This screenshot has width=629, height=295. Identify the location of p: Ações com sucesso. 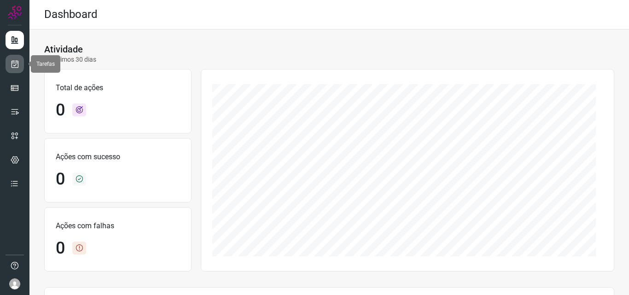
(118, 157).